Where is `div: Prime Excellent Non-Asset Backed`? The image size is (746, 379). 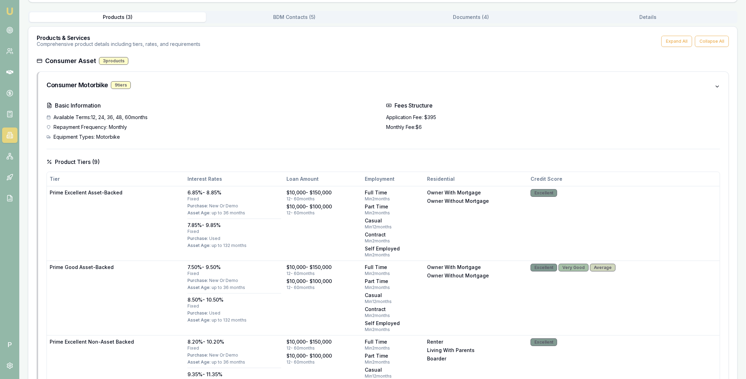 div: Prime Excellent Non-Asset Backed is located at coordinates (116, 341).